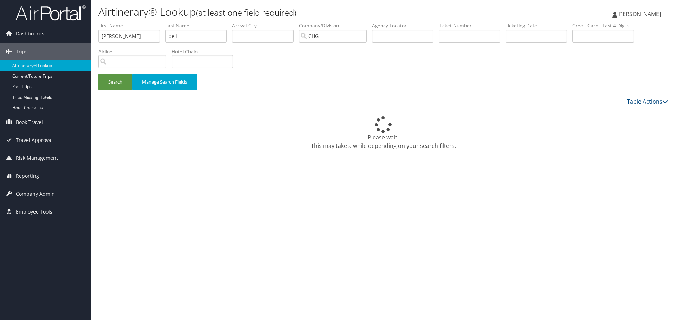 The width and height of the screenshot is (675, 320). Describe the element at coordinates (472, 26) in the screenshot. I see `label: Ticket Number` at that location.